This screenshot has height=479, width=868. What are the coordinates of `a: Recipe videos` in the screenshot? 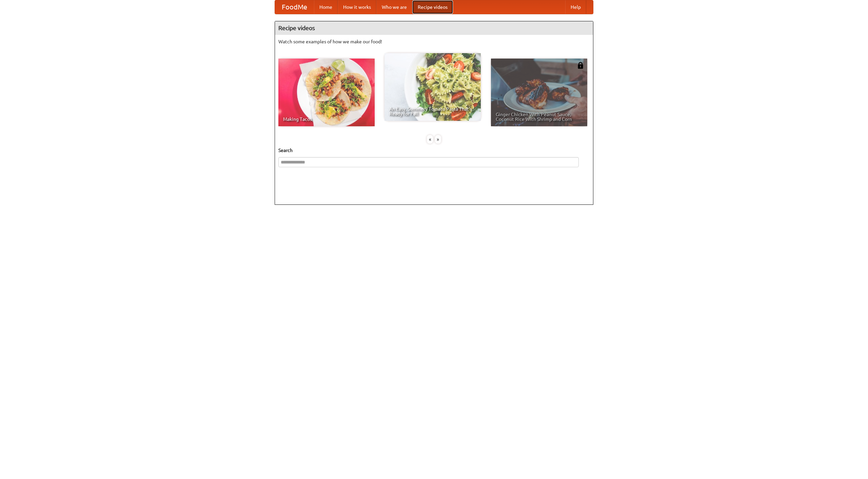 It's located at (432, 7).